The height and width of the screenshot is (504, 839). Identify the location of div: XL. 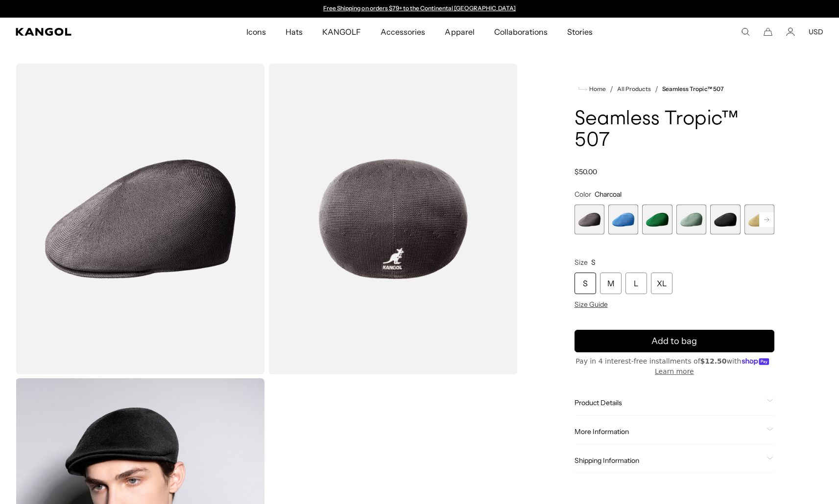
(661, 283).